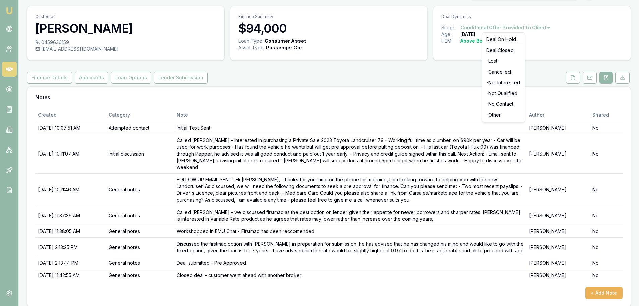  What do you see at coordinates (504, 39) in the screenshot?
I see `div: Deal On Hold` at bounding box center [504, 39].